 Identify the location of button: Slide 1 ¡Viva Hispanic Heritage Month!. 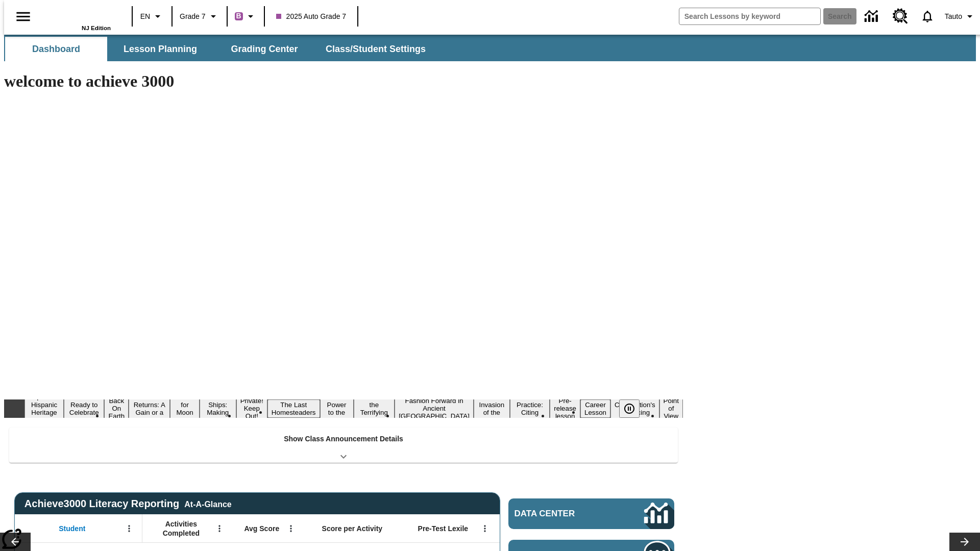
(44, 408).